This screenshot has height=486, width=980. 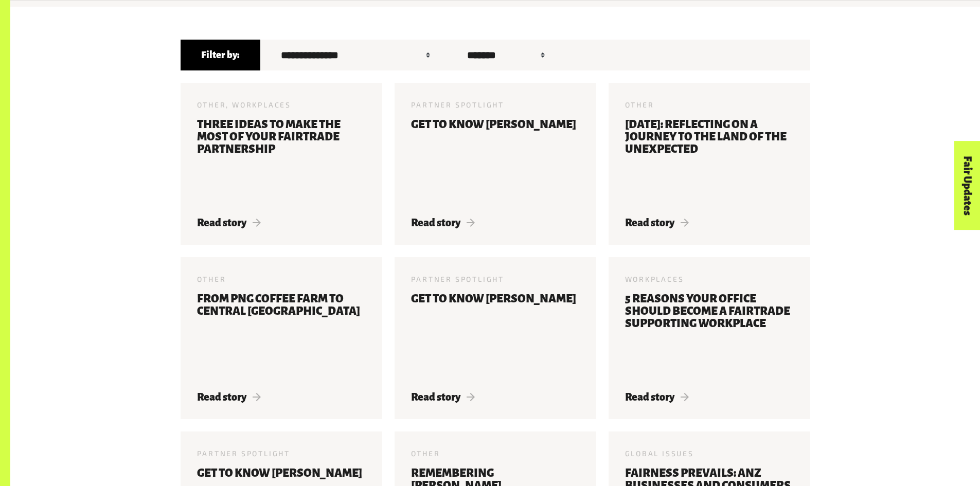 I want to click on h6: Filter by:, so click(x=220, y=55).